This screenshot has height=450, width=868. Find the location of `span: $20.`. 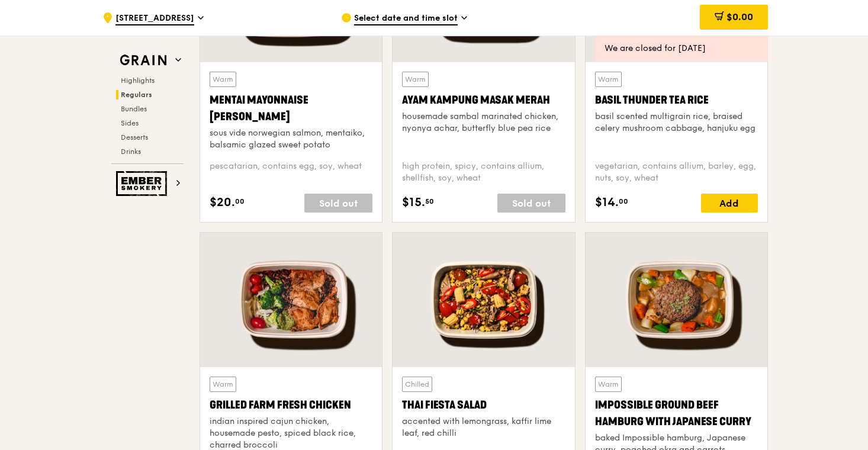

span: $20. is located at coordinates (222, 202).